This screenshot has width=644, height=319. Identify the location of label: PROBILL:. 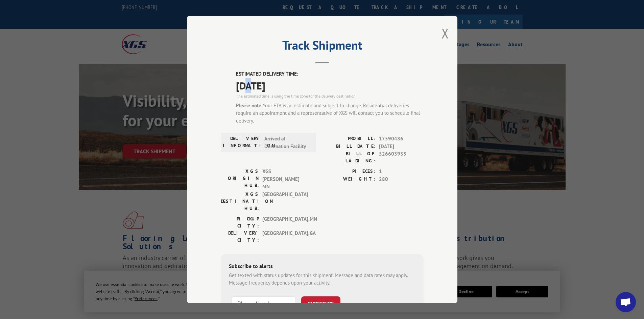
(349, 139).